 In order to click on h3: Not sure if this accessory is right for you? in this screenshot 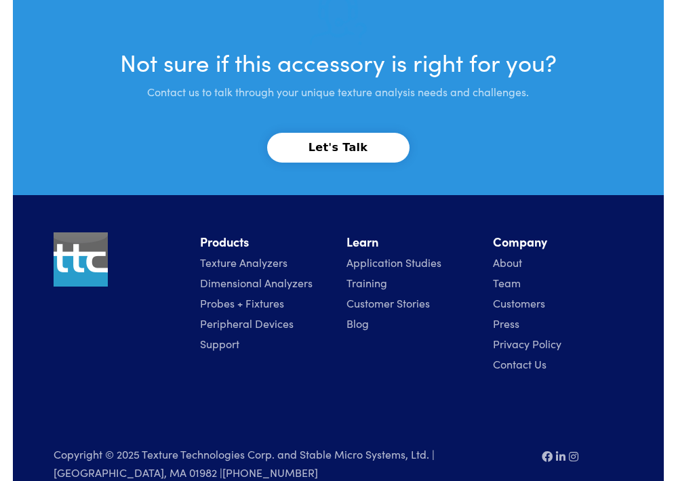, I will do `click(338, 61)`.